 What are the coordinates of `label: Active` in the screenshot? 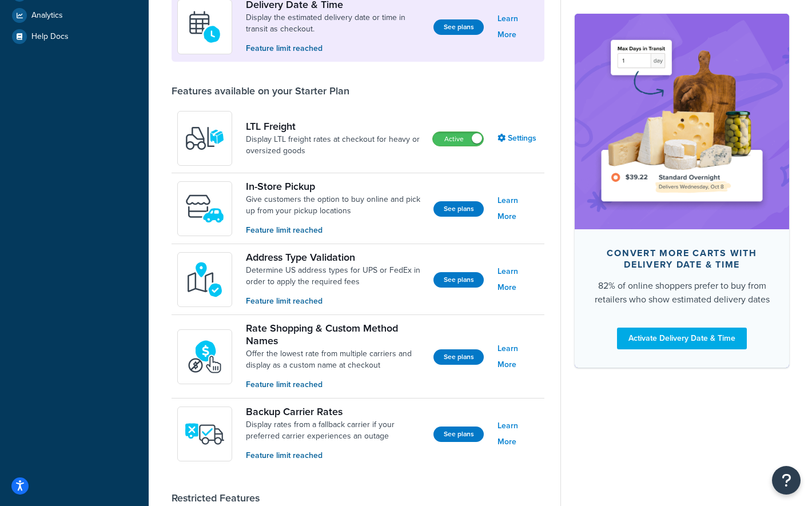 It's located at (458, 139).